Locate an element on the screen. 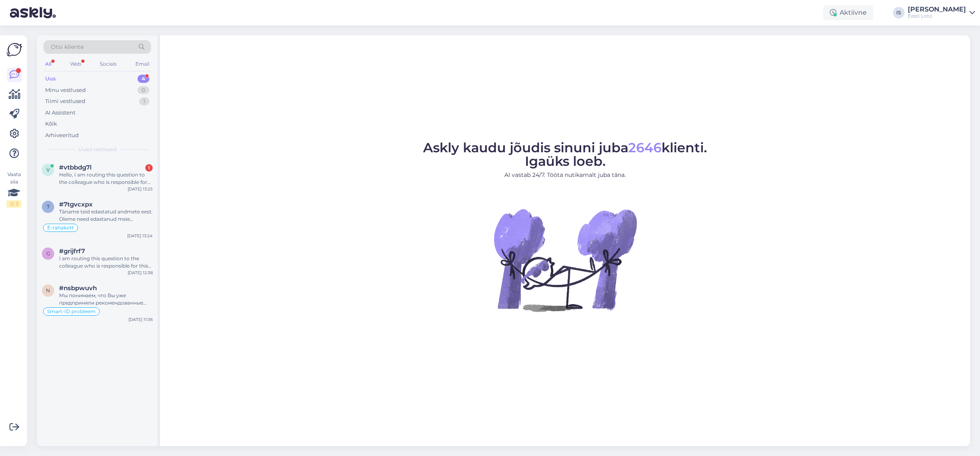  div: Kõik is located at coordinates (51, 124).